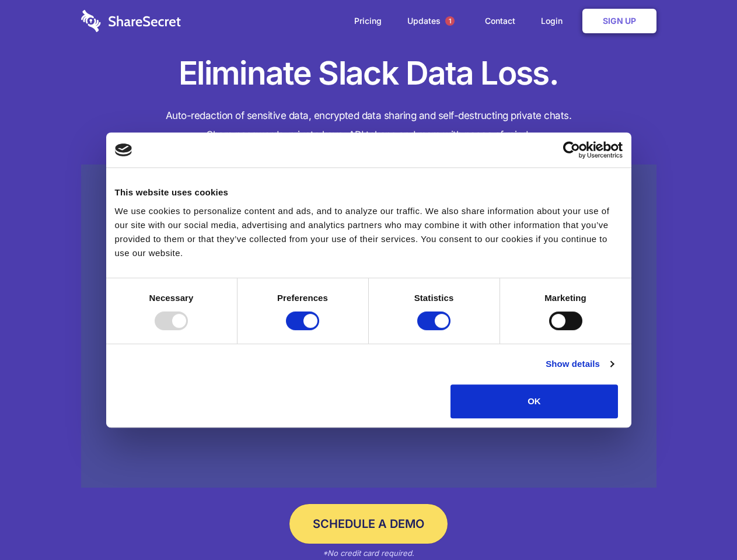 This screenshot has height=560, width=737. I want to click on em: *No credit card required., so click(368, 553).